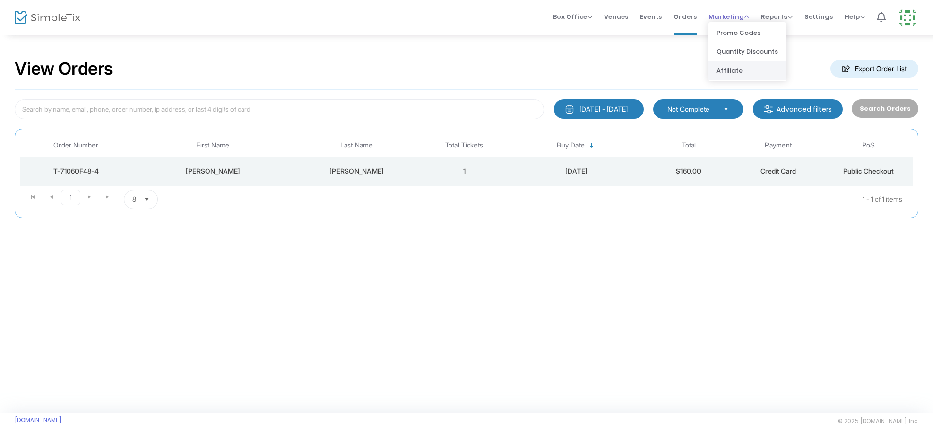  Describe the element at coordinates (570, 145) in the screenshot. I see `span: Buy Date` at that location.